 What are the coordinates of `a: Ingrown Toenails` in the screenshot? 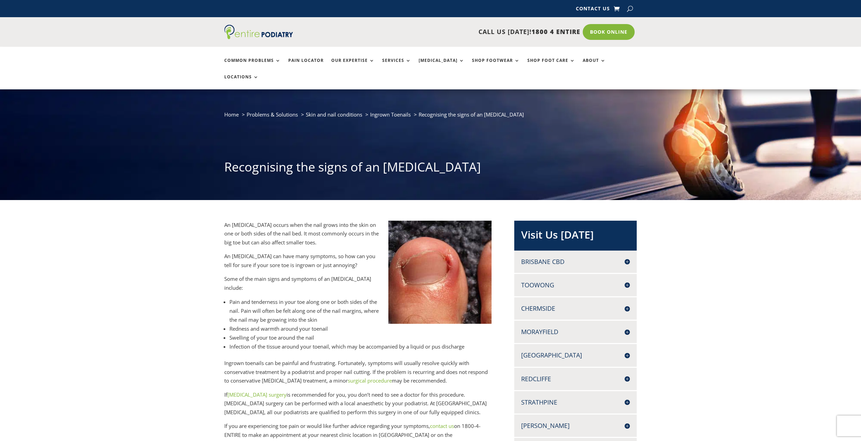 It's located at (390, 115).